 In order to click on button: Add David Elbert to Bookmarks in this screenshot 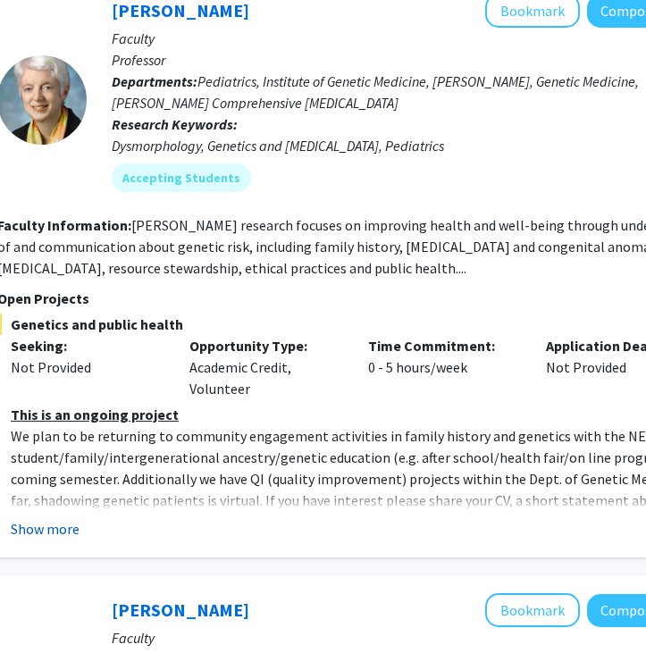, I will do `click(532, 610)`.